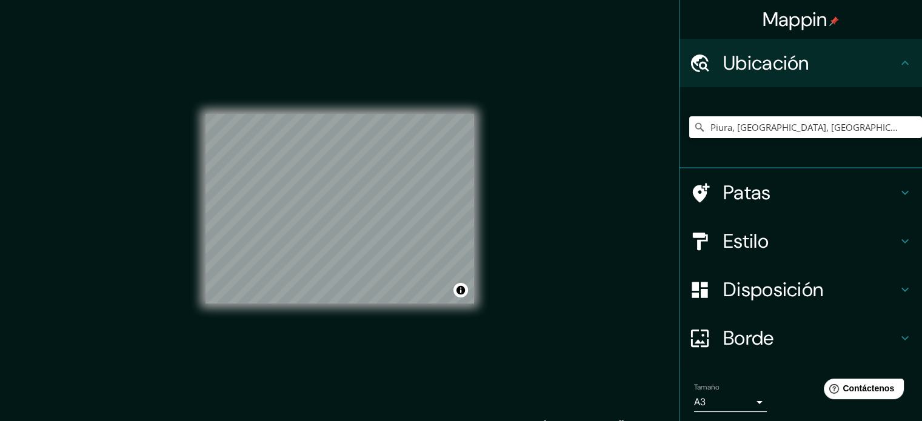  I want to click on div: Ubicación, so click(801, 63).